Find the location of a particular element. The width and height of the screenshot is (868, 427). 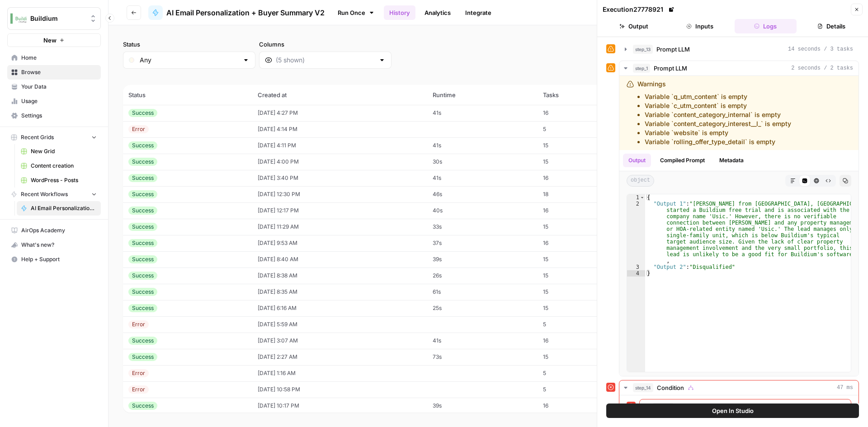

li: Variable `rolling_offer_type_detail` is empty is located at coordinates (718, 142).